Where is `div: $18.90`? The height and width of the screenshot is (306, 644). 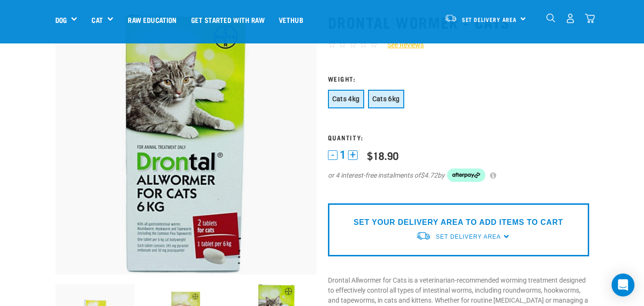
div: $18.90 is located at coordinates (383, 155).